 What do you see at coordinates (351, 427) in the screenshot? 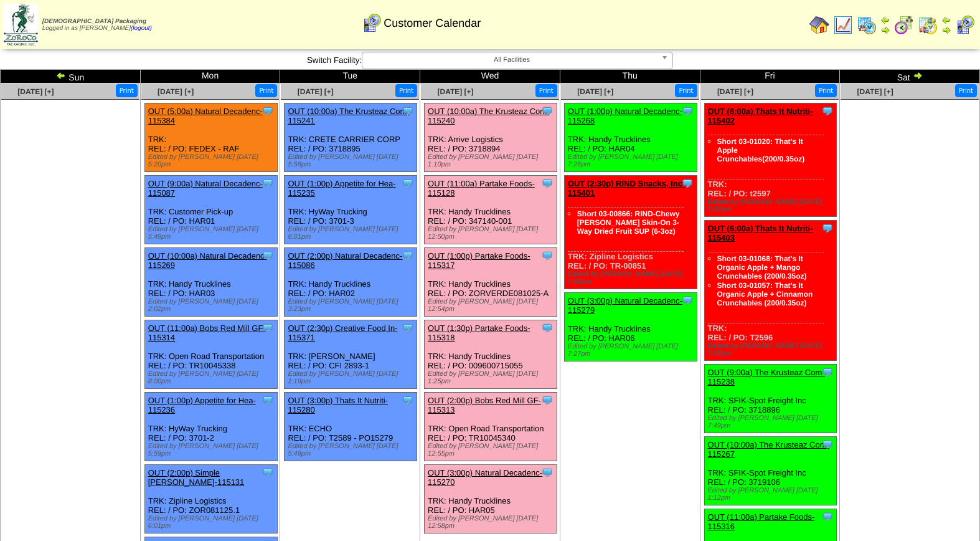
I see `div: TRK: ECHO REL: / PO: T2589 - PO15279` at bounding box center [351, 427].